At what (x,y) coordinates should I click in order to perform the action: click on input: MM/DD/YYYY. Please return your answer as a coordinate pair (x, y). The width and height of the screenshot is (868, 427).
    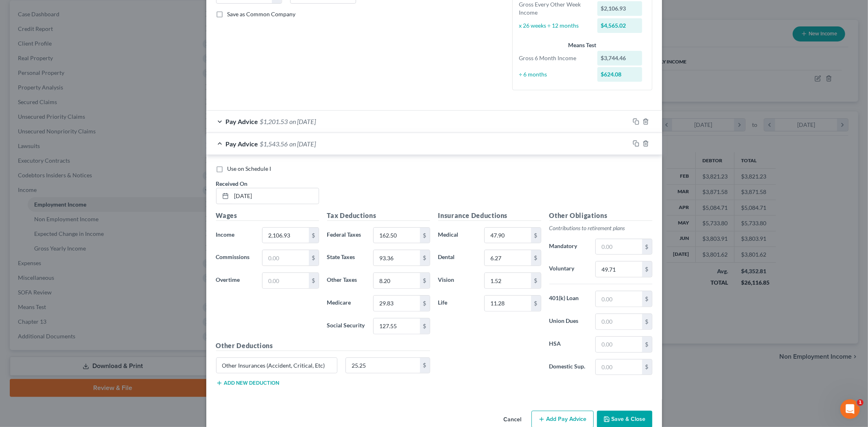
    Looking at the image, I should click on (275, 196).